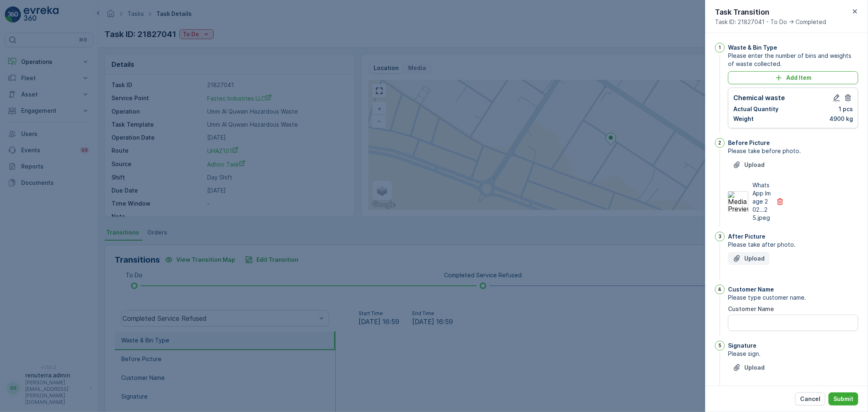 This screenshot has width=868, height=412. I want to click on p: Weight, so click(744, 119).